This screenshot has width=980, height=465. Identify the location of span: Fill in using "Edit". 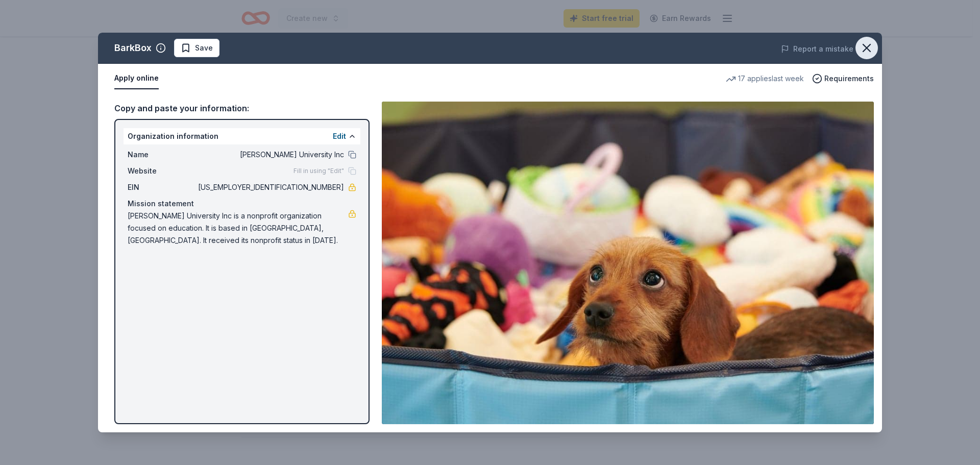
(318, 171).